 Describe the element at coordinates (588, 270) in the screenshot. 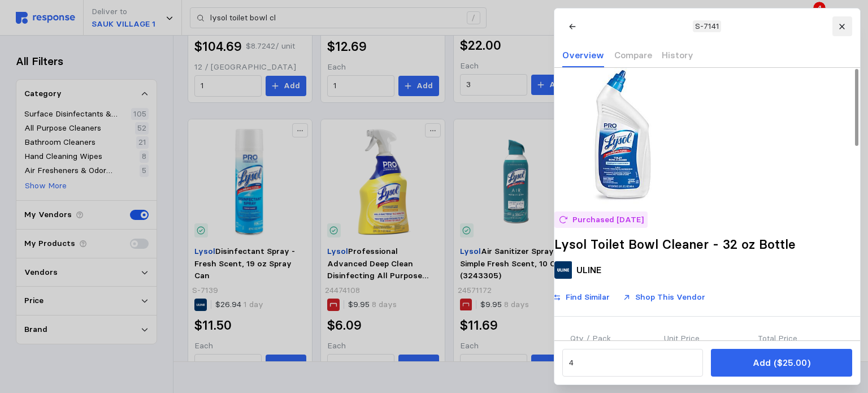

I see `p: ULINE` at that location.